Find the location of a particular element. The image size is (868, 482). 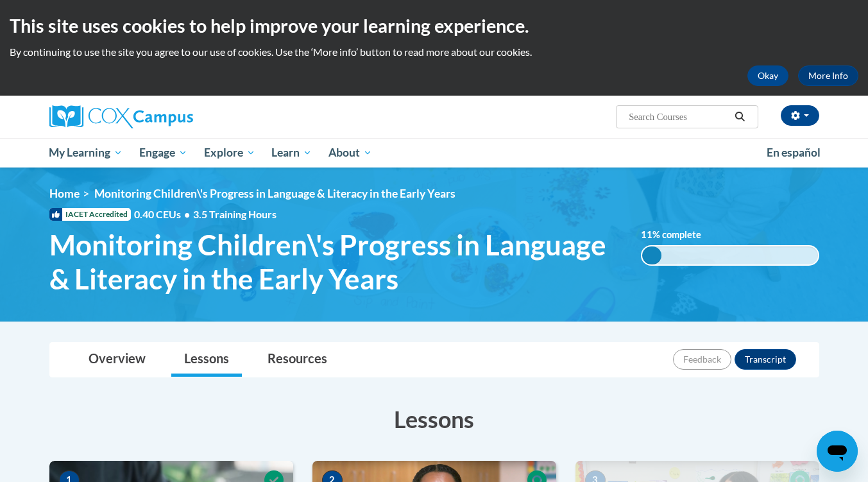

span: Engage is located at coordinates (163, 153).